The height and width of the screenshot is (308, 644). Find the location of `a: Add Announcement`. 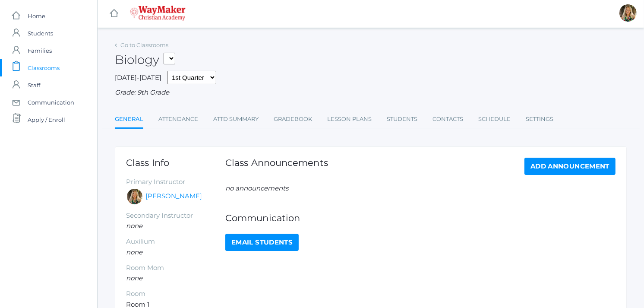

a: Add Announcement is located at coordinates (570, 166).